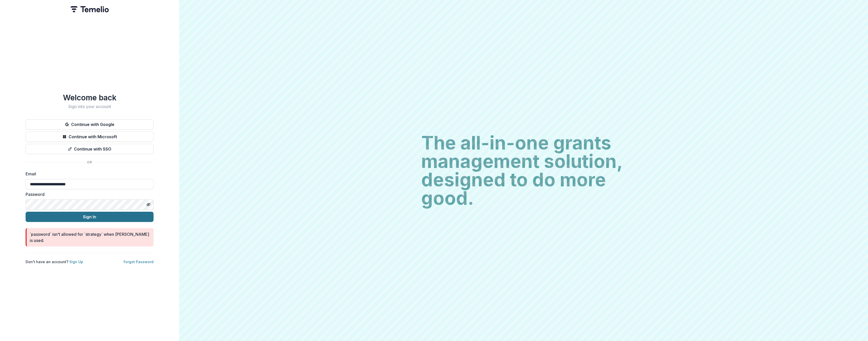 Image resolution: width=868 pixels, height=341 pixels. I want to click on button: Continue with SSO, so click(89, 149).